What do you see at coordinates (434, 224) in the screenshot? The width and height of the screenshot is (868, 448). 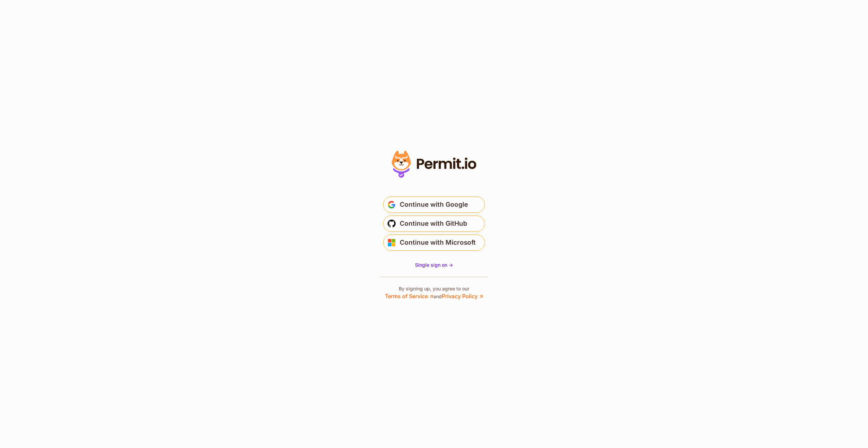 I see `button: Continue with GitHub` at bounding box center [434, 224].